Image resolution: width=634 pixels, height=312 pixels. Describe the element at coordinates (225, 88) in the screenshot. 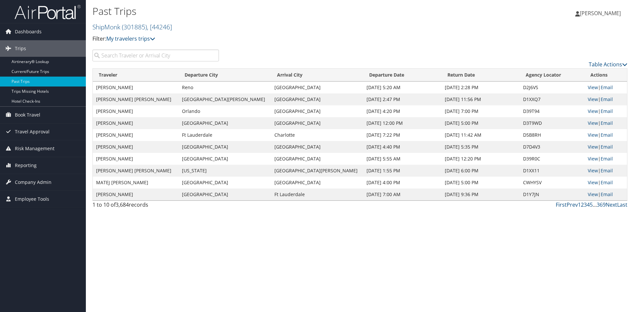

I see `td: Reno` at that location.